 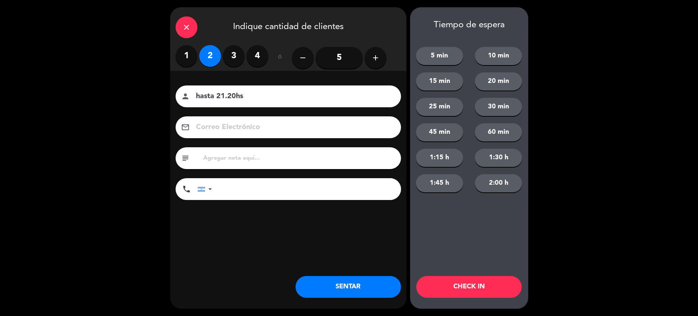 I want to click on label: 4, so click(x=257, y=56).